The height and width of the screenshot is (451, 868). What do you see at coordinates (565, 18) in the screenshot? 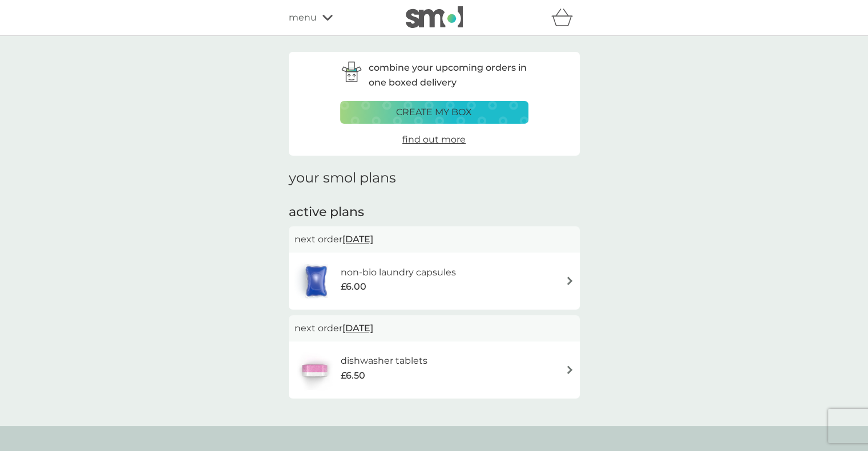
I see `div: basket` at bounding box center [565, 18].